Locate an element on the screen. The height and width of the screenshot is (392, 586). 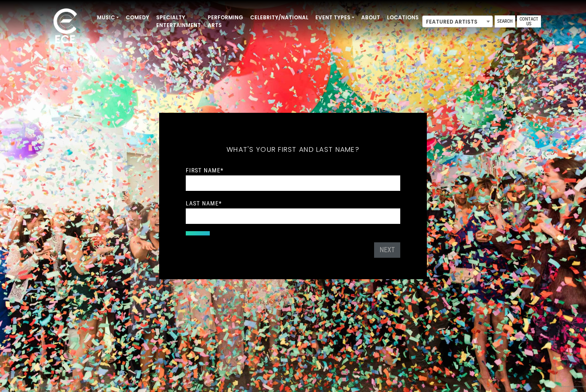
a: Comedy is located at coordinates (137, 17).